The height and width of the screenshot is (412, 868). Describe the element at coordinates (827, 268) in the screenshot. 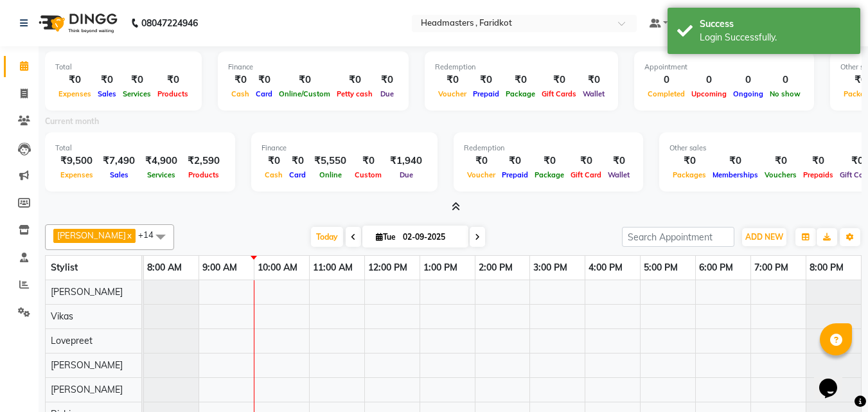

I see `a: 8:00 PM` at that location.